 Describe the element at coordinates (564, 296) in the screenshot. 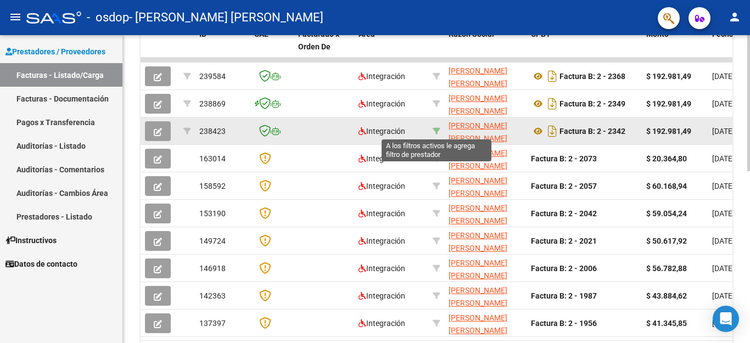

I see `strong: Factura B: 2 - 1987` at that location.